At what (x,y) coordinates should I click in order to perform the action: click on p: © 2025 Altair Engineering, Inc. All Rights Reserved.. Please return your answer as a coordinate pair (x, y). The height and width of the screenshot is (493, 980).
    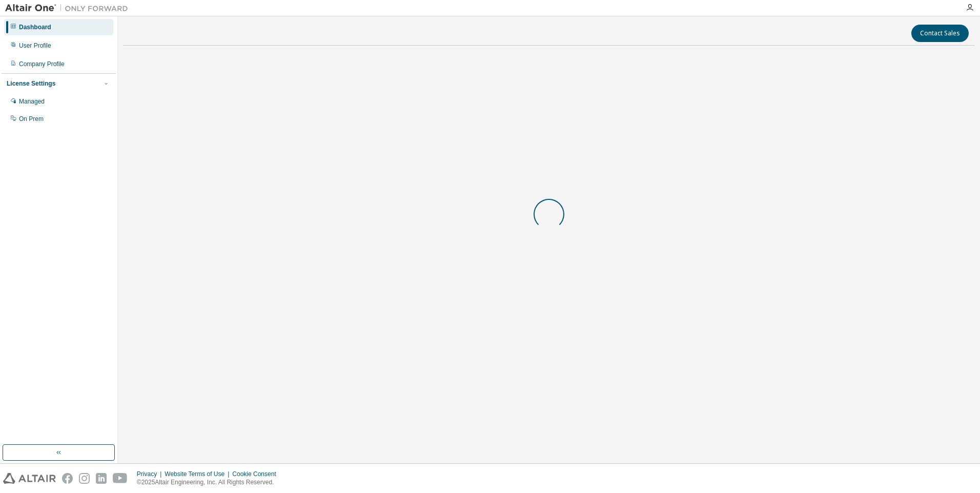
    Looking at the image, I should click on (209, 483).